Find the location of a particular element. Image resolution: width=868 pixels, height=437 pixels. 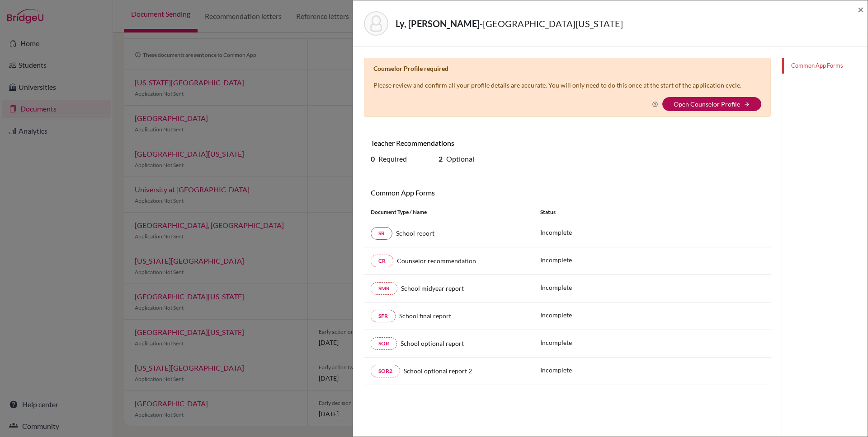

button: Open Counselor Profilearrow_forward is located at coordinates (711, 104).